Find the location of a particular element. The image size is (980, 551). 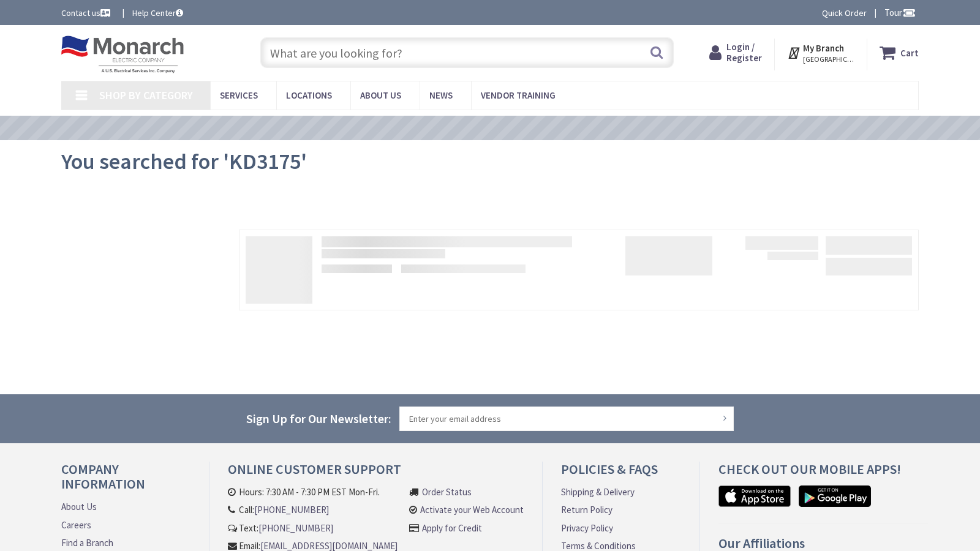

strong: Cart is located at coordinates (909, 53).